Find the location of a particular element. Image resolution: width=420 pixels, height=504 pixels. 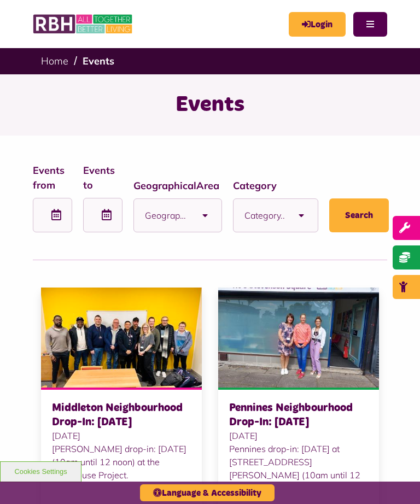

img: Smallbridge Drop In is located at coordinates (299, 338).